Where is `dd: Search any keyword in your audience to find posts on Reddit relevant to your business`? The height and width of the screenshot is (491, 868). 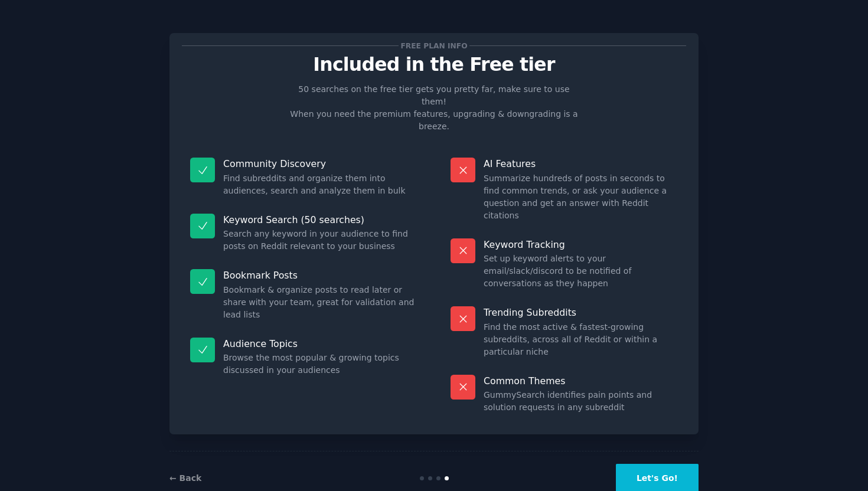
dd: Search any keyword in your audience to find posts on Reddit relevant to your business is located at coordinates (320, 240).